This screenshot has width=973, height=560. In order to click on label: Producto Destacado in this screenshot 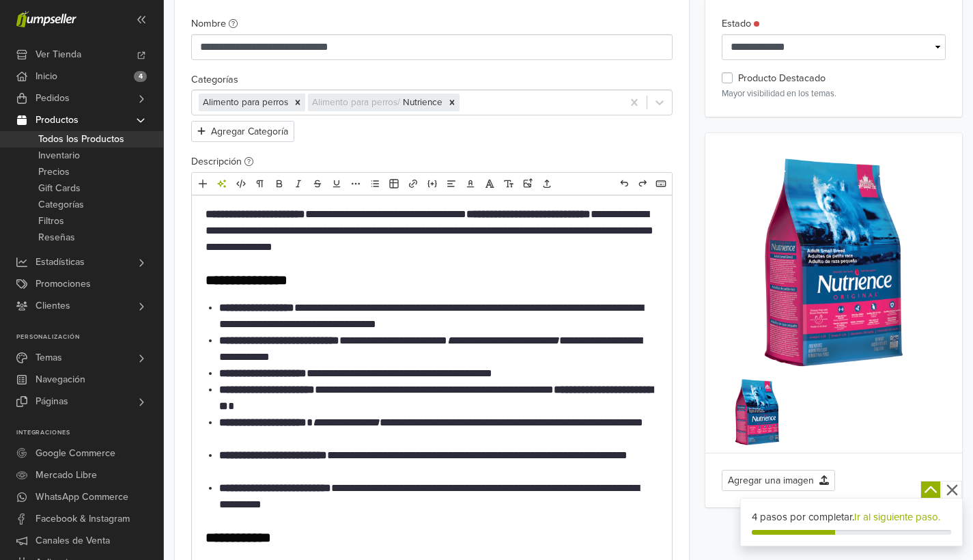, I will do `click(782, 79)`.